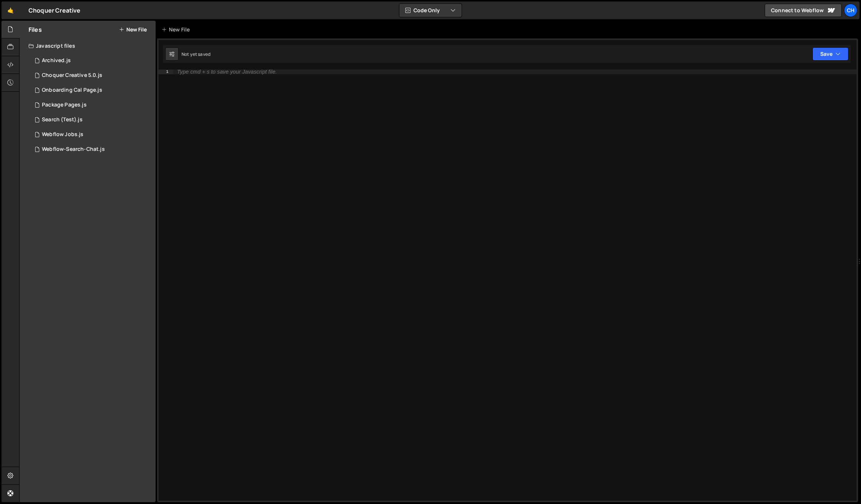  What do you see at coordinates (87, 46) in the screenshot?
I see `div: Javascript files` at bounding box center [87, 46].